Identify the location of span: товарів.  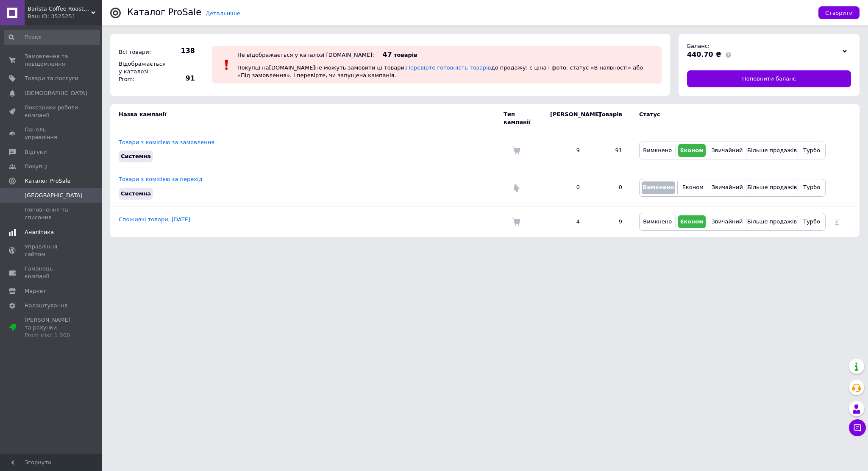
(405, 55).